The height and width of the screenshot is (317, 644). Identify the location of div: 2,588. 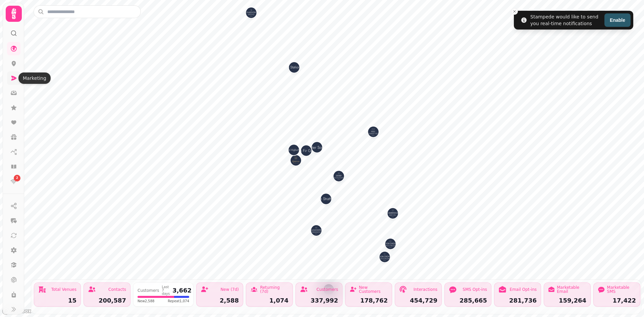
(220, 300).